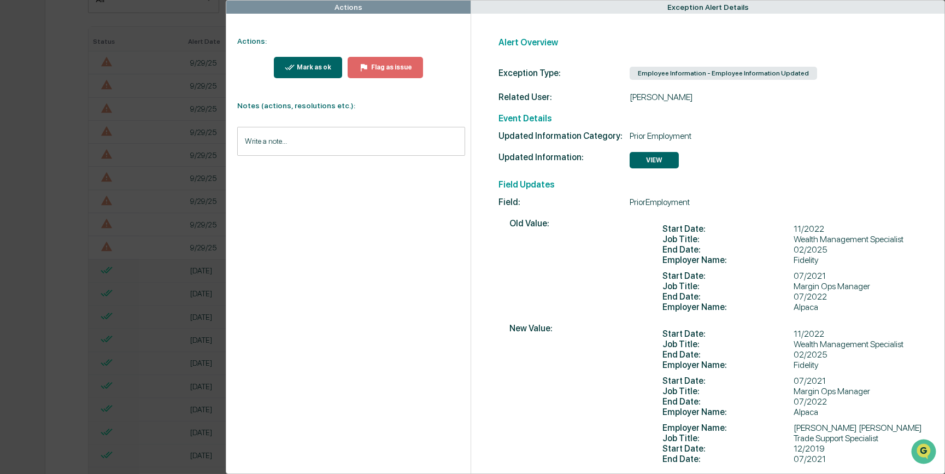 This screenshot has height=474, width=945. Describe the element at coordinates (714, 118) in the screenshot. I see `h2: Event Details` at that location.